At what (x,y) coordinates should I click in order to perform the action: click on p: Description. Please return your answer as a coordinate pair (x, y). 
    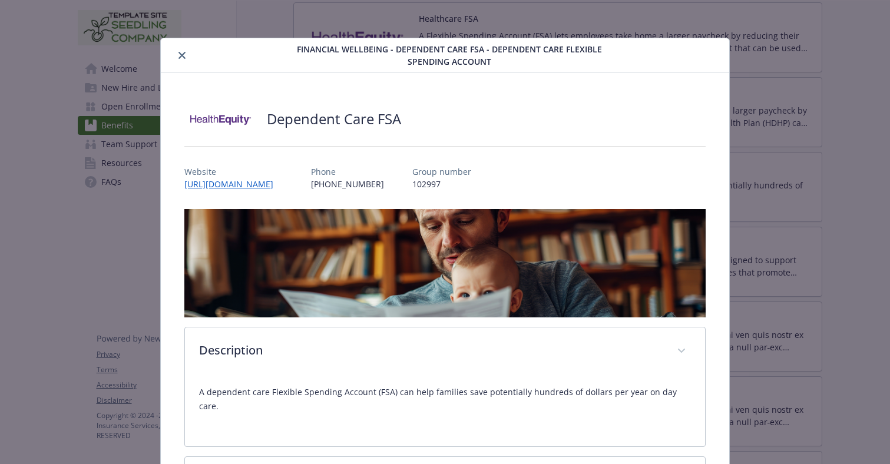
    Looking at the image, I should click on (431, 351).